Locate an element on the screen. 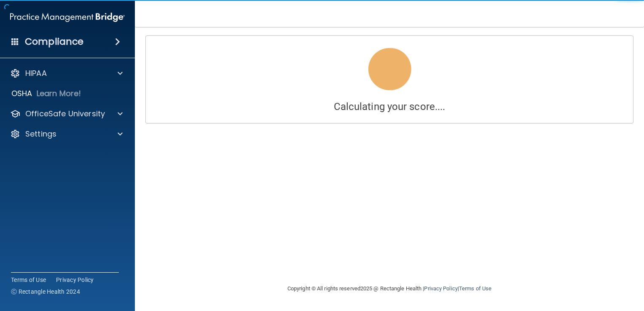  p: Learn More! is located at coordinates (59, 93).